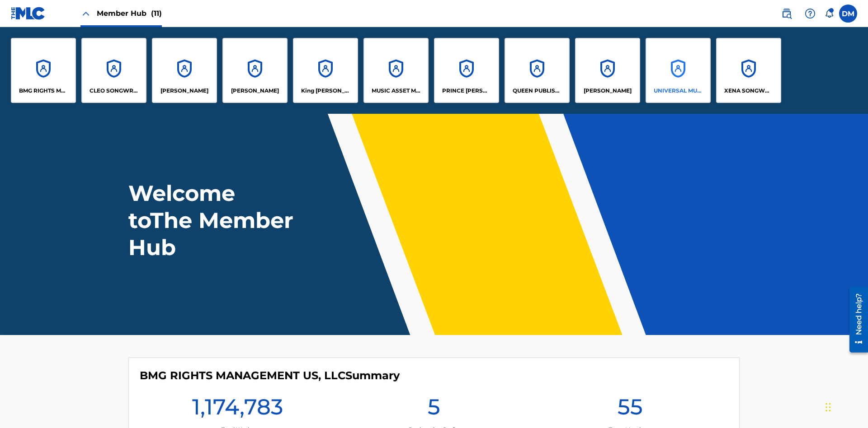 Image resolution: width=868 pixels, height=428 pixels. Describe the element at coordinates (28, 13) in the screenshot. I see `img: MLC Logo` at that location.